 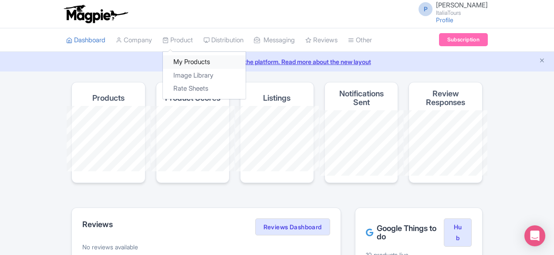 What do you see at coordinates (463, 40) in the screenshot?
I see `a: Subscription` at bounding box center [463, 40].